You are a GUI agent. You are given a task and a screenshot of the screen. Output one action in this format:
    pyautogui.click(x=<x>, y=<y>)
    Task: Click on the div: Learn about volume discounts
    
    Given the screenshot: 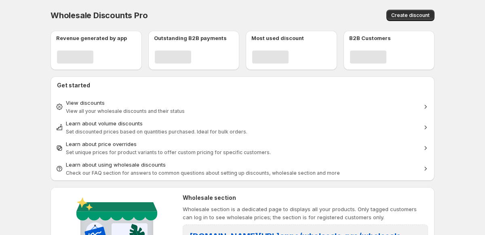 What is the action you would take?
    pyautogui.click(x=243, y=123)
    